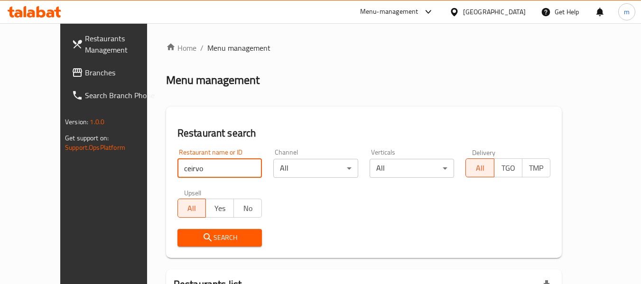 The image size is (641, 284). I want to click on a: Search Branch Phone, so click(116, 95).